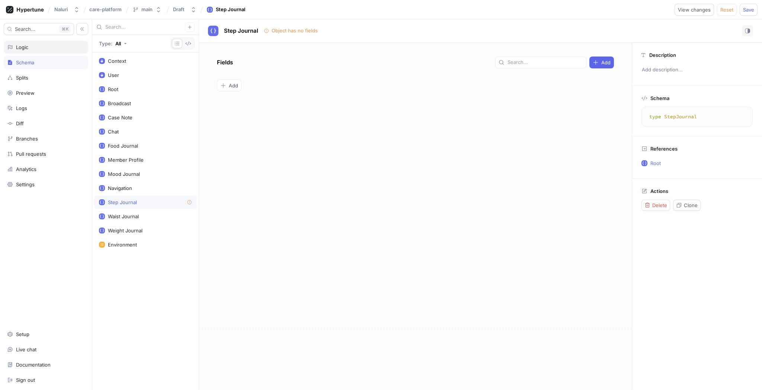 The height and width of the screenshot is (390, 762). What do you see at coordinates (67, 9) in the screenshot?
I see `button: Naluri` at bounding box center [67, 9].